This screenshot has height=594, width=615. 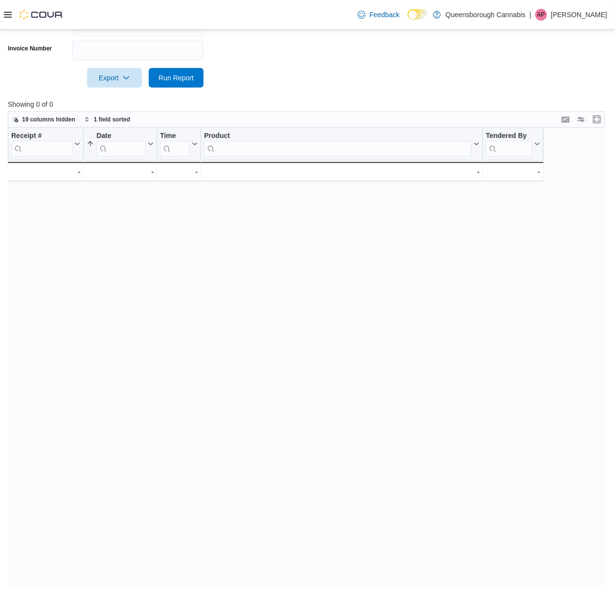 I want to click on span: AP, so click(x=541, y=15).